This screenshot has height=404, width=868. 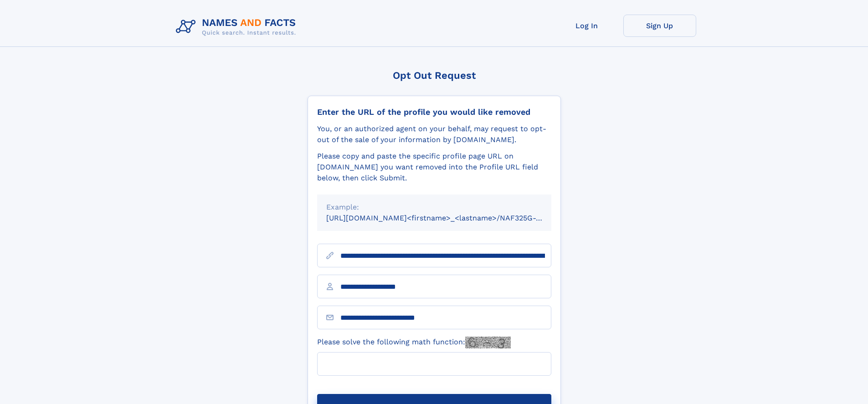 What do you see at coordinates (414, 343) in the screenshot?
I see `label: Please solve the following math function:` at bounding box center [414, 343].